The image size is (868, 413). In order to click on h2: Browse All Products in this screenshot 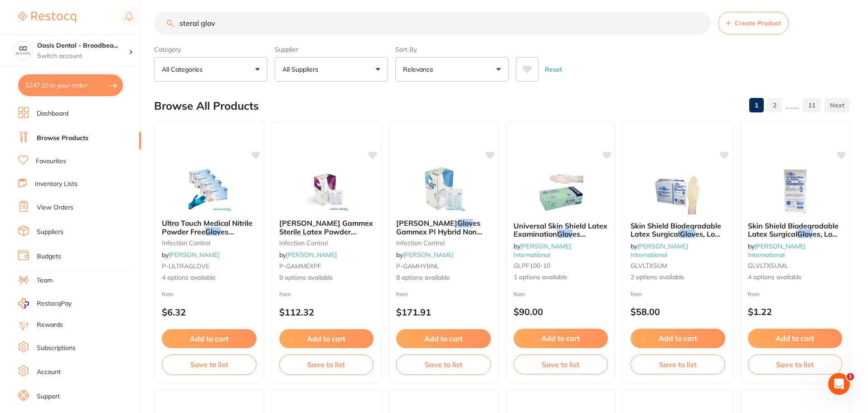, I will do `click(206, 106)`.